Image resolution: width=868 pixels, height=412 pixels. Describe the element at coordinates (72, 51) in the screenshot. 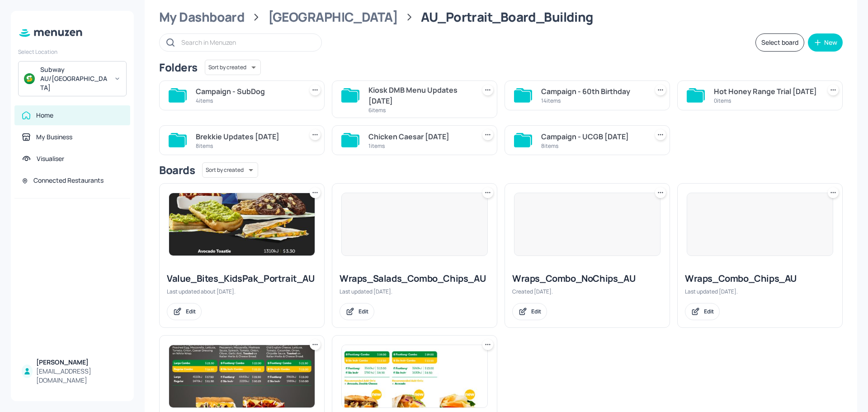

I see `div: Select Location` at that location.